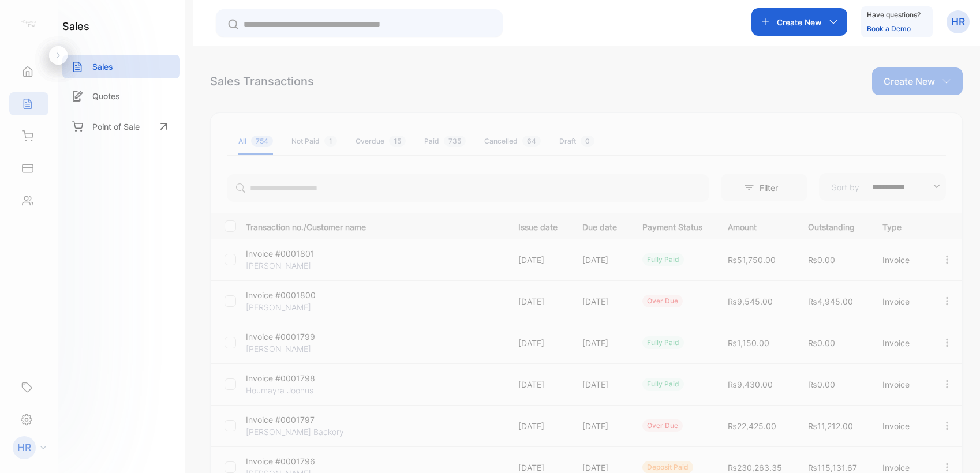 The image size is (980, 473). Describe the element at coordinates (958, 22) in the screenshot. I see `button: HR` at that location.